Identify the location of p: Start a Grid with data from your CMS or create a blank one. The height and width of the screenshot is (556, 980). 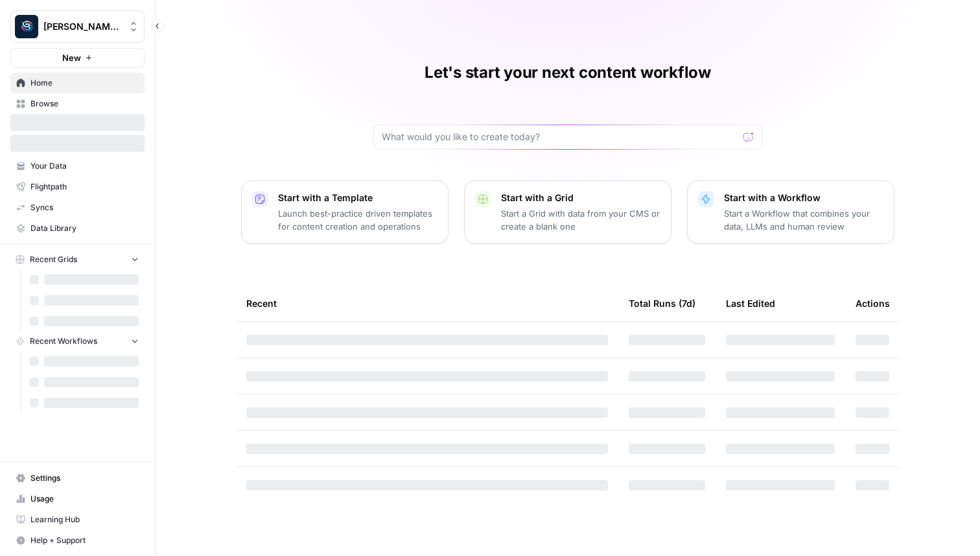
(580, 220).